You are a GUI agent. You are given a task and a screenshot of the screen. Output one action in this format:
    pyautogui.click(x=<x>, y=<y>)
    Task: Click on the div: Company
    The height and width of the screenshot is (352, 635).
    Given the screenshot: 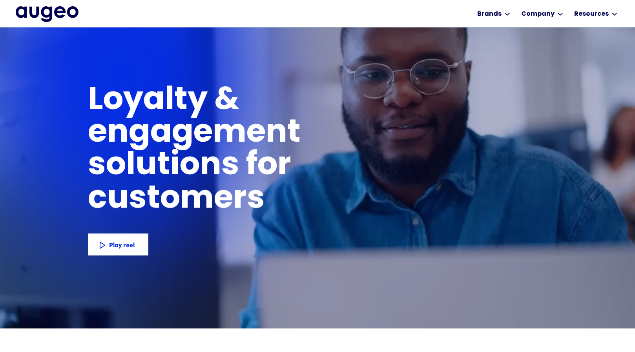 What is the action you would take?
    pyautogui.click(x=538, y=14)
    